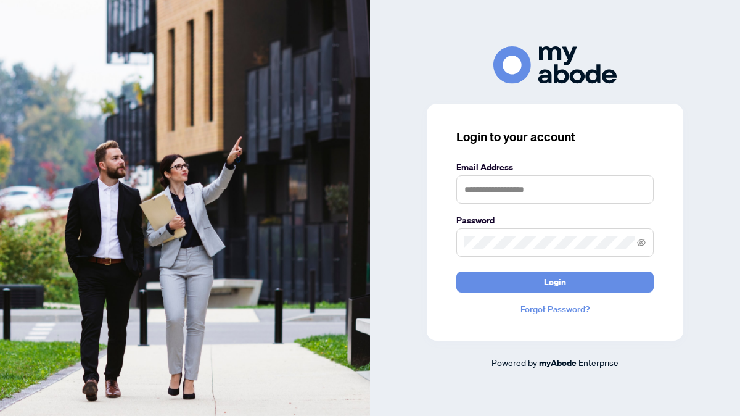 The image size is (740, 416). I want to click on span: Powered by, so click(515, 362).